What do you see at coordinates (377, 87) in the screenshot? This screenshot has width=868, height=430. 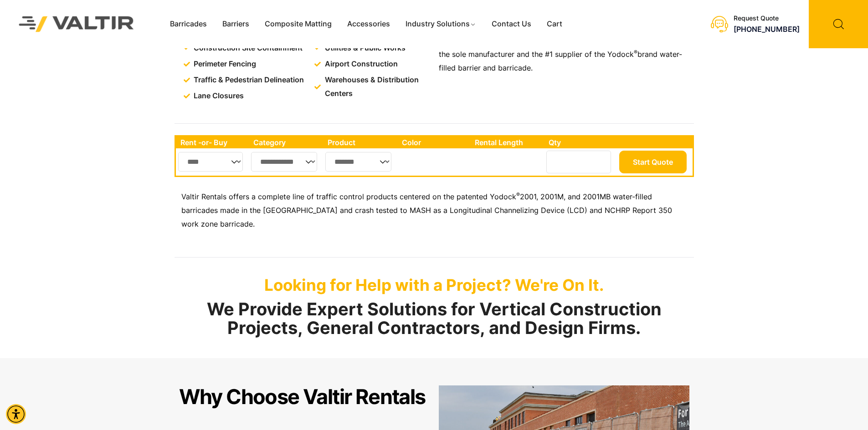 I see `span: Warehouses & Distribution Centers` at bounding box center [377, 87].